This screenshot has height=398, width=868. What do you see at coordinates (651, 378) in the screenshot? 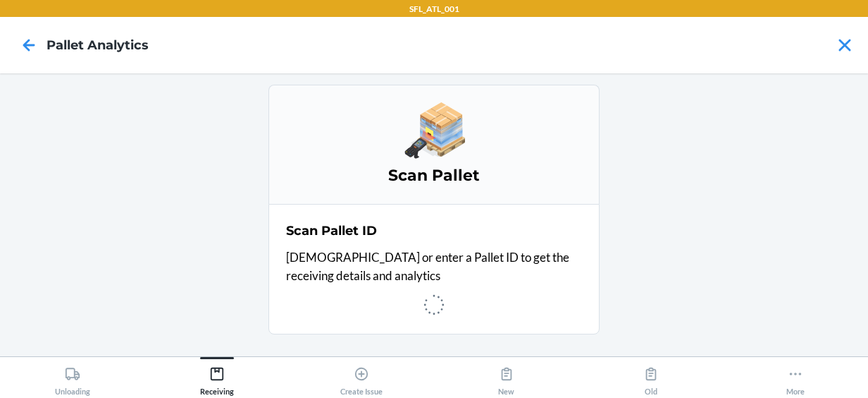
I see `div: Old` at bounding box center [651, 378].